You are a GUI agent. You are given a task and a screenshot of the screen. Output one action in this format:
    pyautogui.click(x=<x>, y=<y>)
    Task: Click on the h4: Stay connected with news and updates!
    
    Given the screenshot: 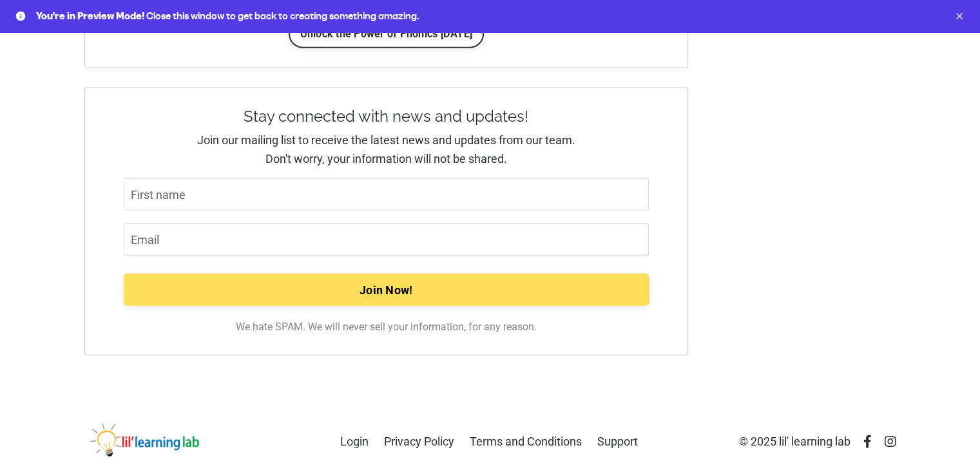 What is the action you would take?
    pyautogui.click(x=386, y=116)
    